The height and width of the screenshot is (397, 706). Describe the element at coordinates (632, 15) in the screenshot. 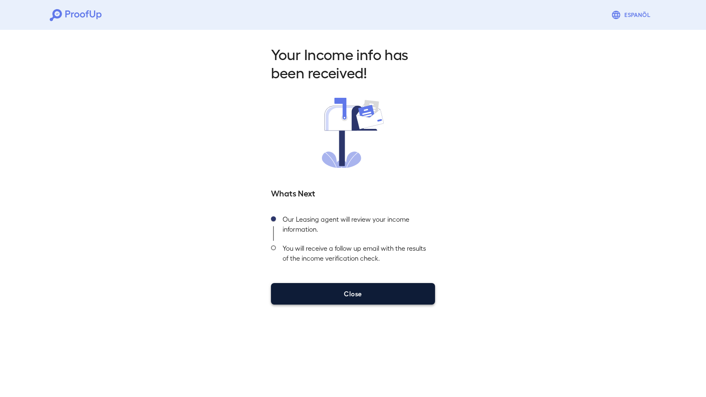

I see `button: Espanõl` at that location.